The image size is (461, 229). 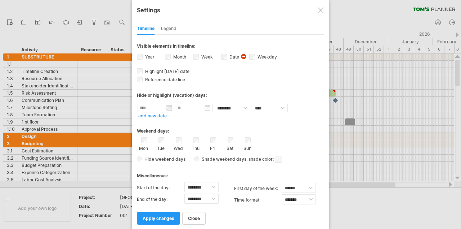 What do you see at coordinates (231, 95) in the screenshot?
I see `div: Hide or highlight (vacation) days:` at bounding box center [231, 95].